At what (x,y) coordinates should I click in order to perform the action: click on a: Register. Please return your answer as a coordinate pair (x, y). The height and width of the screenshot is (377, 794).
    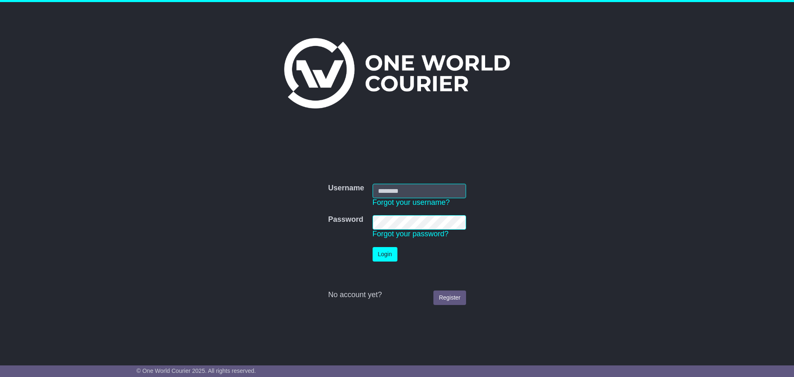
    Looking at the image, I should click on (450, 297).